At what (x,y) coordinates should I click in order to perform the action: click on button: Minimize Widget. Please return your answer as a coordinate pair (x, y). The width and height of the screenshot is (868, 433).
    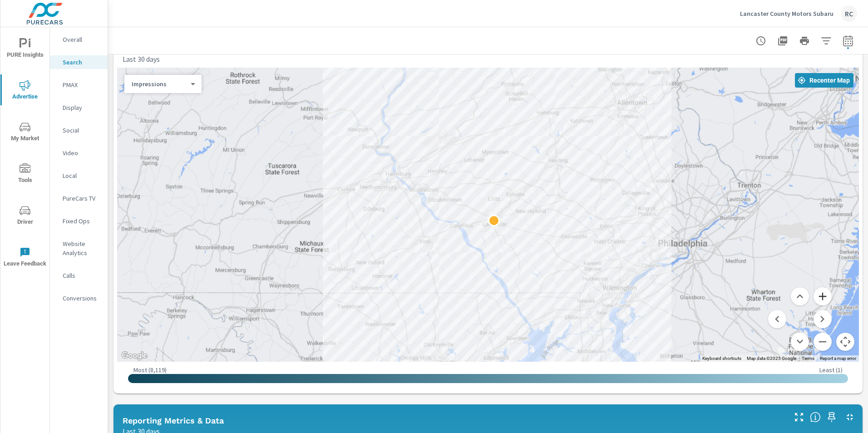
    Looking at the image, I should click on (849, 417).